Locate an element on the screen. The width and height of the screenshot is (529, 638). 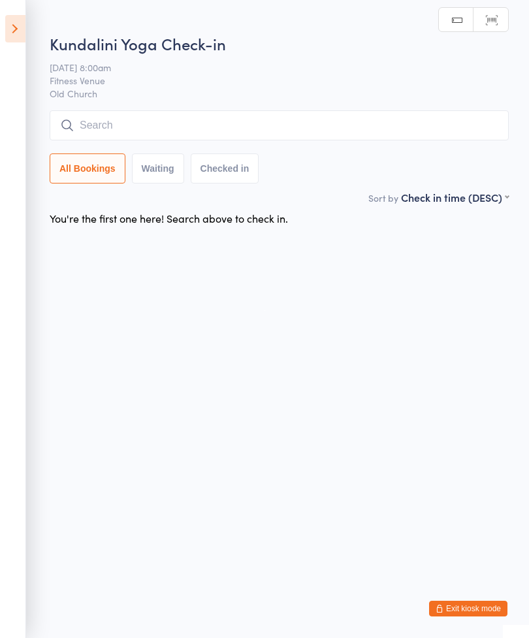
label: Sort by is located at coordinates (384, 198).